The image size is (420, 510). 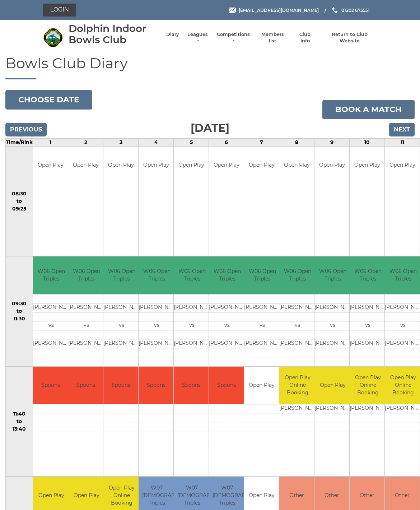 What do you see at coordinates (335, 10) in the screenshot?
I see `img: Phone us` at bounding box center [335, 10].